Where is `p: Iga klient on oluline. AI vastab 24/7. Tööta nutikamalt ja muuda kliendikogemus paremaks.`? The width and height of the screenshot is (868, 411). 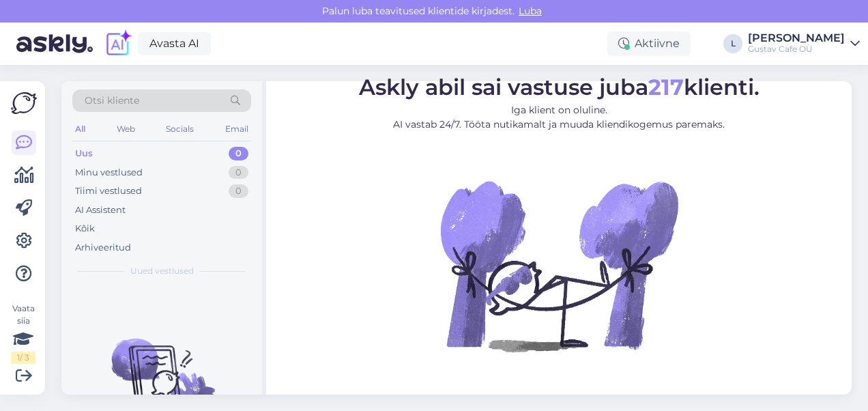
p: Iga klient on oluline. AI vastab 24/7. Tööta nutikamalt ja muuda kliendikogemus paremaks. is located at coordinates (559, 118).